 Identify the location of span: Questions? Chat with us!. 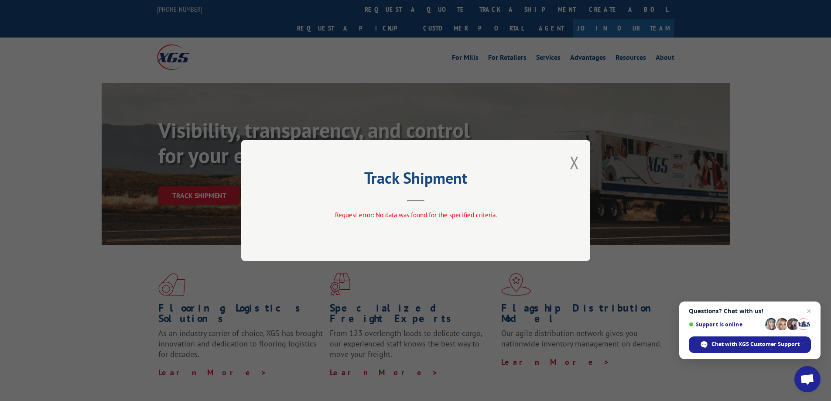
(750, 311).